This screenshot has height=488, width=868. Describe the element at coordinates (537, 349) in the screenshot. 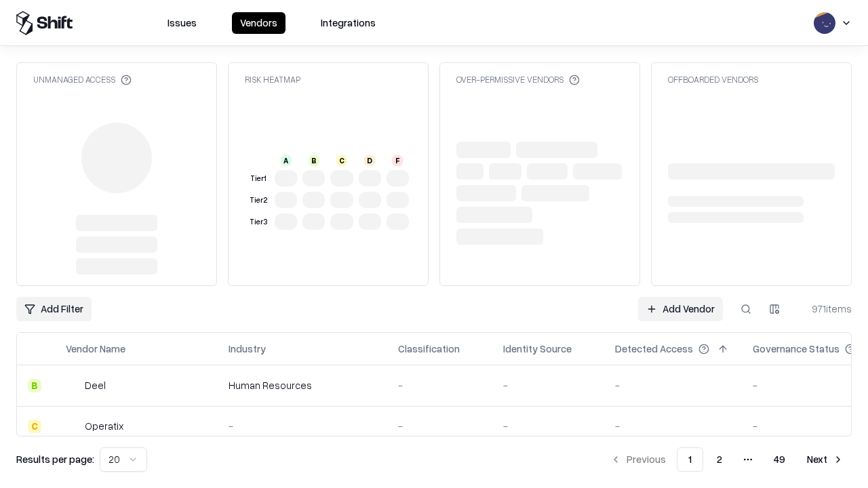

I see `div: Identity Source` at that location.